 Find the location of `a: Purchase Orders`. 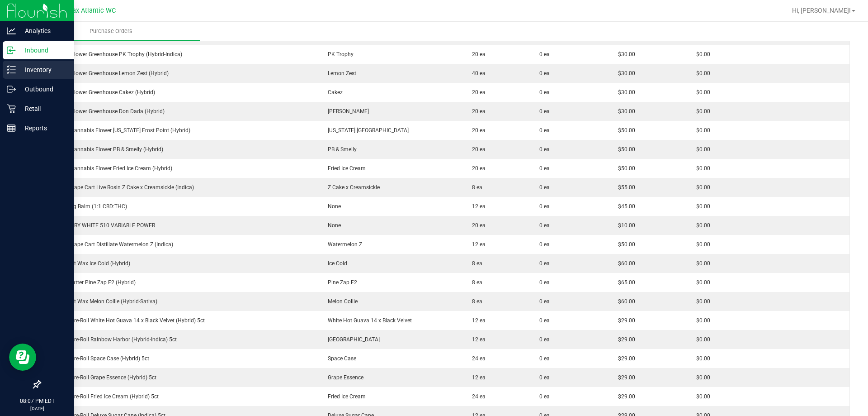

a: Purchase Orders is located at coordinates (110, 31).